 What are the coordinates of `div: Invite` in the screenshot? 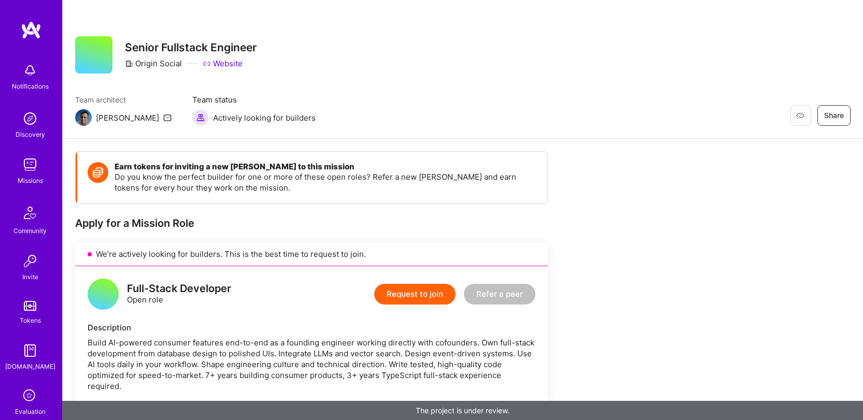 It's located at (30, 277).